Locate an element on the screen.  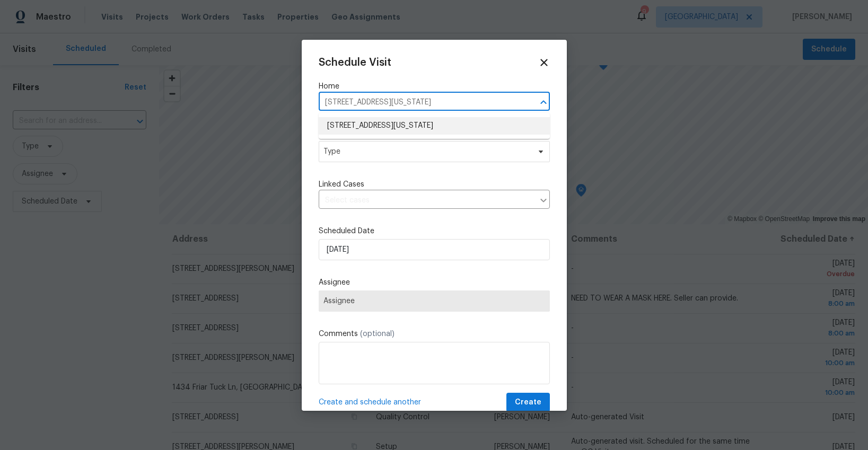
label: Comments is located at coordinates (434, 333).